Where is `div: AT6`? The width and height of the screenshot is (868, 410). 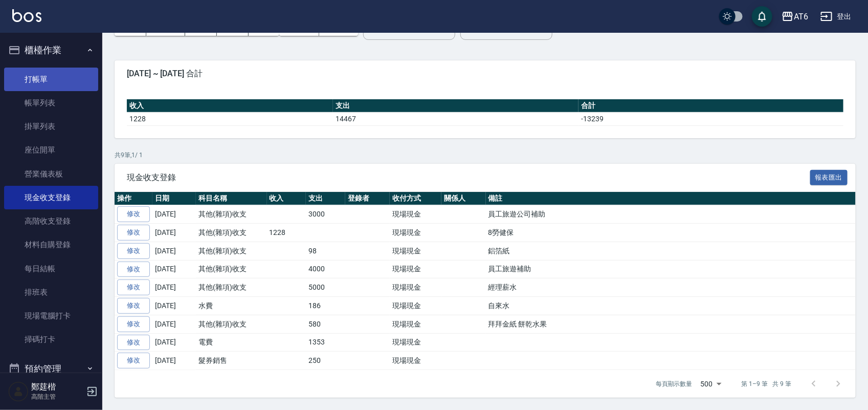 div: AT6 is located at coordinates (802, 16).